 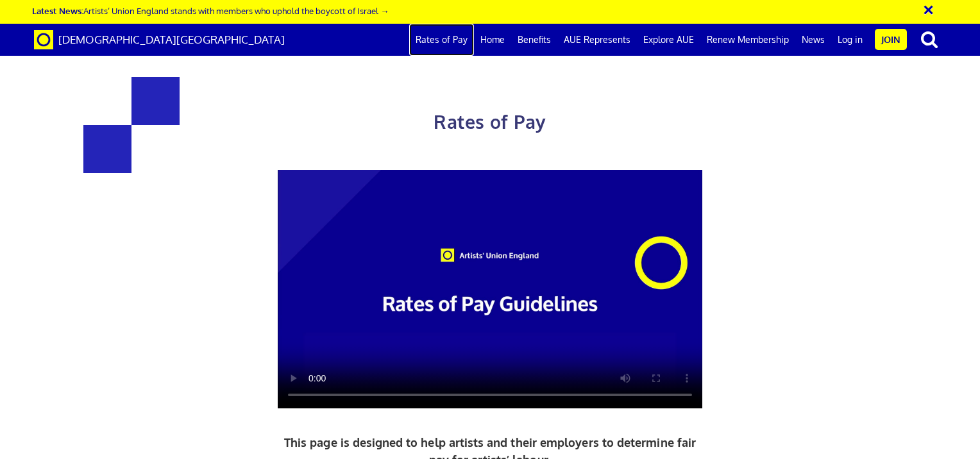 What do you see at coordinates (210, 10) in the screenshot?
I see `a: Latest News:Artists’ Union England stands with members who uphold the boycott of Israel →` at bounding box center [210, 10].